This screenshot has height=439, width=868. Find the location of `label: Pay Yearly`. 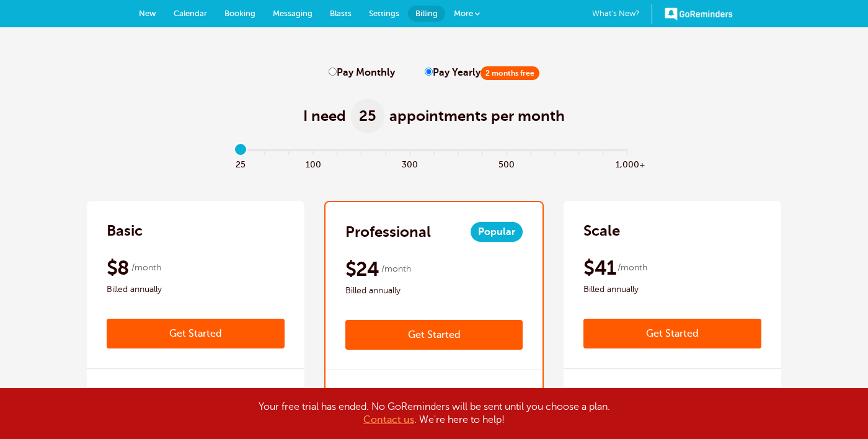

label: Pay Yearly is located at coordinates (482, 72).